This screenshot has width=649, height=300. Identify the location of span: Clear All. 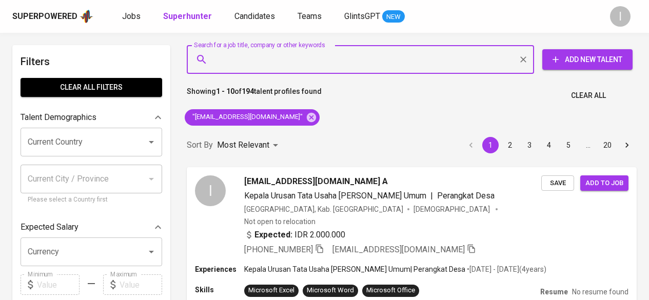
(589, 95).